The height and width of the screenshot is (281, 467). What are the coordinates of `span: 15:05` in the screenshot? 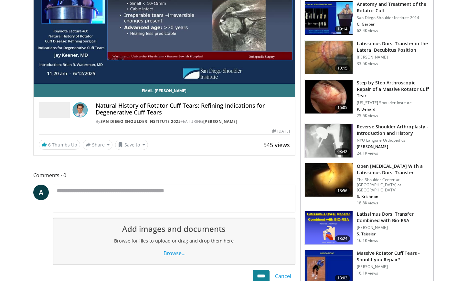 It's located at (342, 108).